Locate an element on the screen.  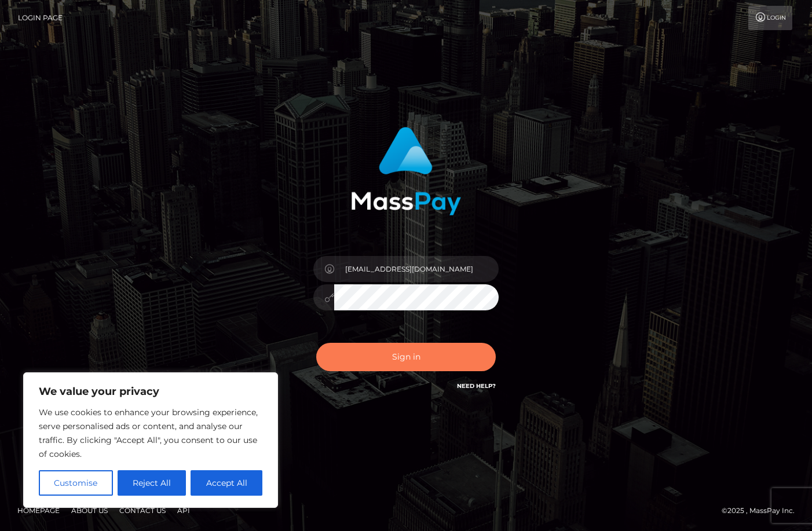
button: Customise is located at coordinates (76, 483).